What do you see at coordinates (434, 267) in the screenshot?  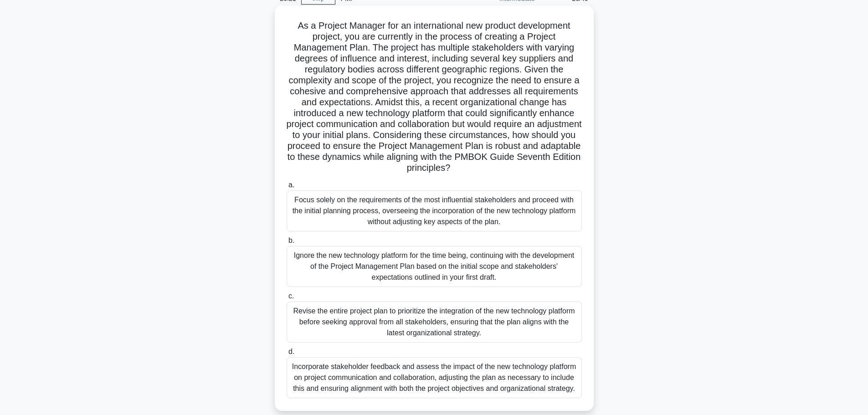 I see `div: Ignore the new technology platform for the time being, continuing with the development of the Pro...` at bounding box center [434, 267].